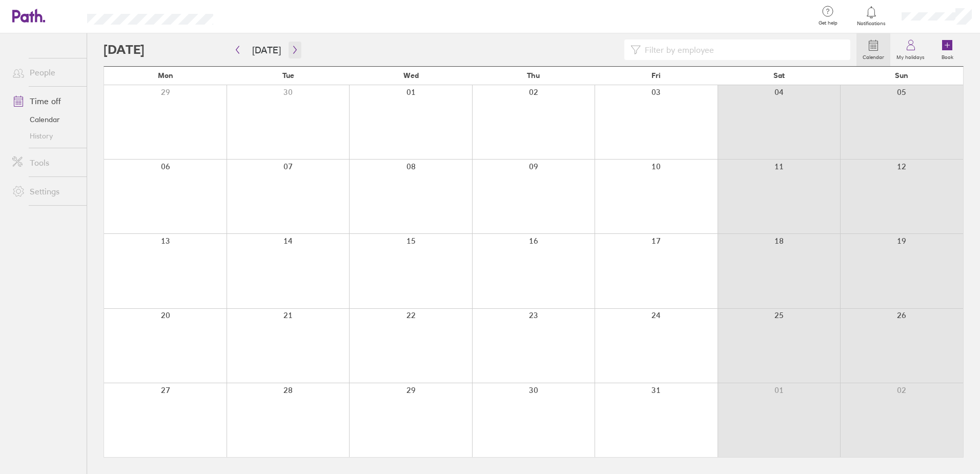  What do you see at coordinates (902, 75) in the screenshot?
I see `span: Sun` at bounding box center [902, 75].